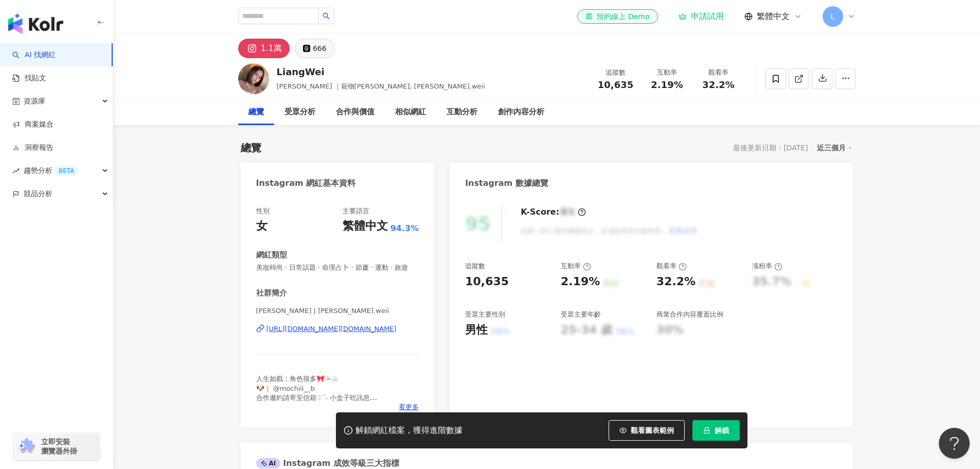 This screenshot has height=469, width=980. I want to click on span: 解鎖, so click(722, 430).